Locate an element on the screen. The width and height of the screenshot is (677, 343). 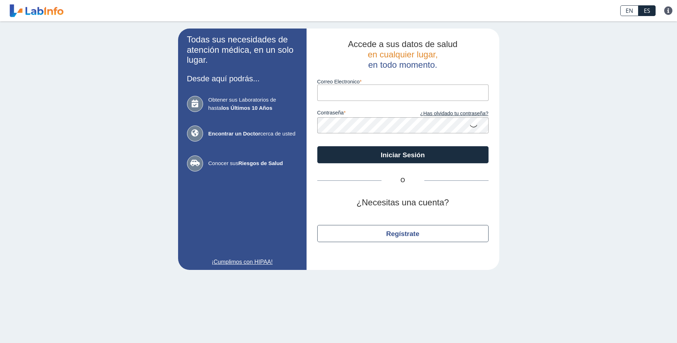
span: O is located at coordinates (403, 180).